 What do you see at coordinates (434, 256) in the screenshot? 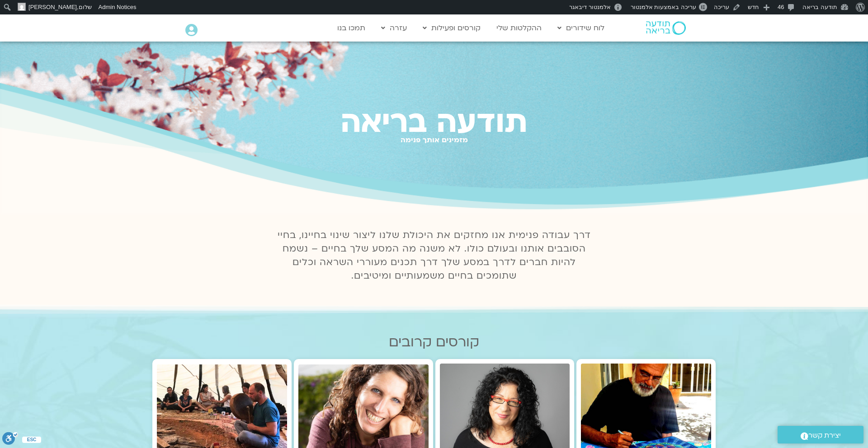
I see `p: דרך עבודה פנימית אנו מחזקים את היכולת שלנו ליצור שינוי בחיינו, בחיי הסובבים אותנו ובעולם כולו. לא...` at bounding box center [434, 256].